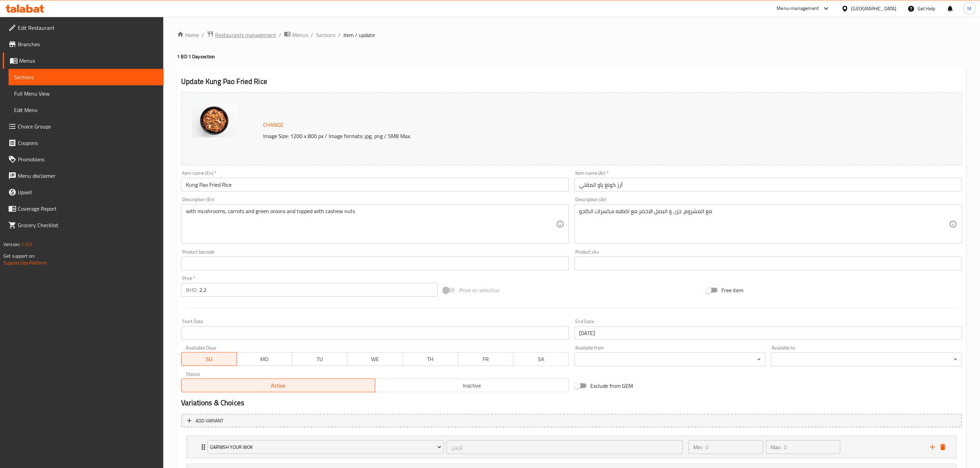 Image resolution: width=980 pixels, height=468 pixels. What do you see at coordinates (943, 447) in the screenshot?
I see `button: delete` at bounding box center [943, 447].